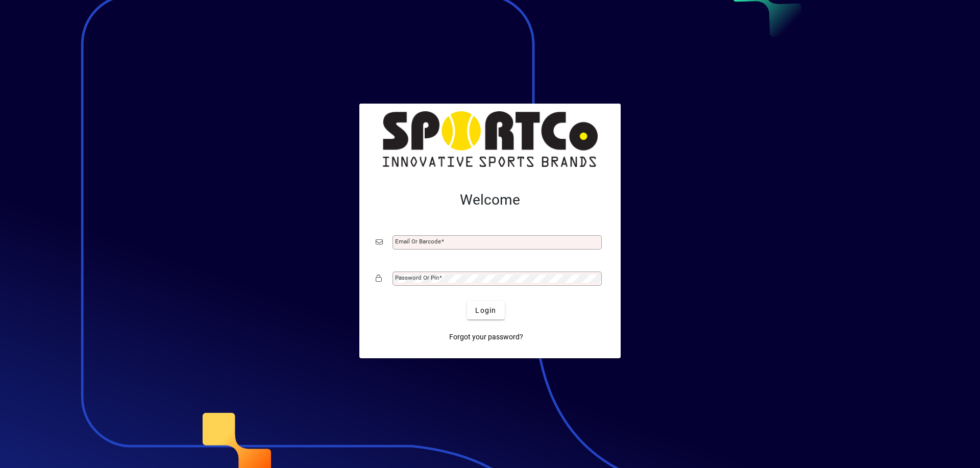  Describe the element at coordinates (418, 241) in the screenshot. I see `mat-label: Email or Barcode` at that location.